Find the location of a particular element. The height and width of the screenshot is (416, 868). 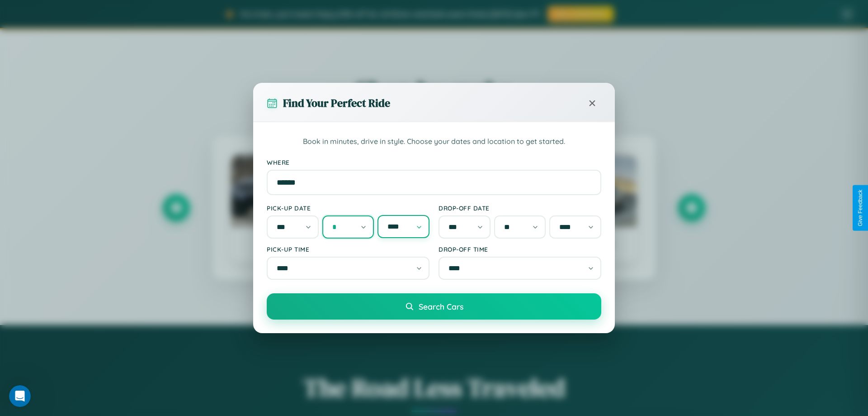

label: Pick-up Time is located at coordinates (348, 249).